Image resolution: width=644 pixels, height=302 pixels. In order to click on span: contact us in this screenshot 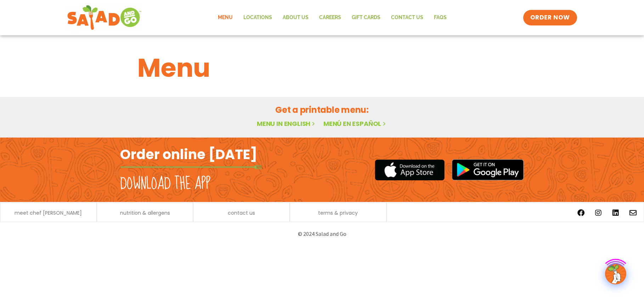, I will do `click(241, 213)`.